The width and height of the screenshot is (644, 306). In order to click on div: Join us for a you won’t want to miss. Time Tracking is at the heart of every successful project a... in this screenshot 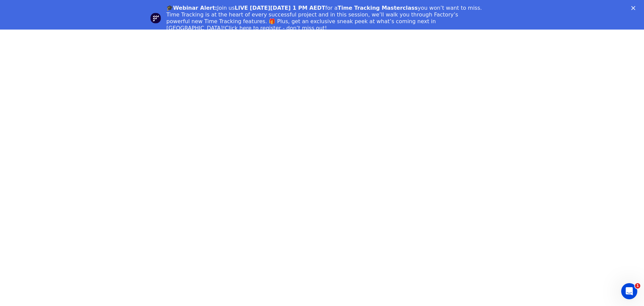, I will do `click(325, 18)`.